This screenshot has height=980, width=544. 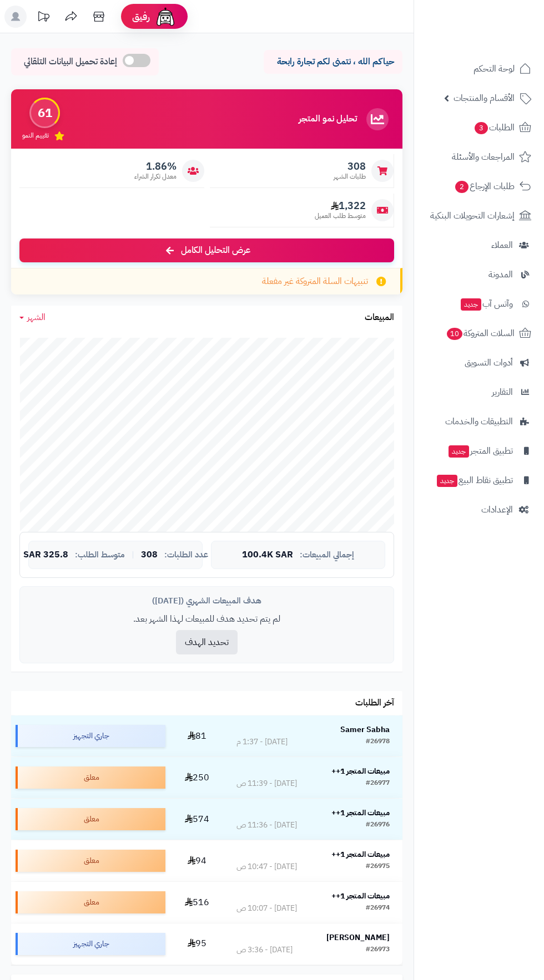 What do you see at coordinates (454, 334) in the screenshot?
I see `span: 10` at bounding box center [454, 334].